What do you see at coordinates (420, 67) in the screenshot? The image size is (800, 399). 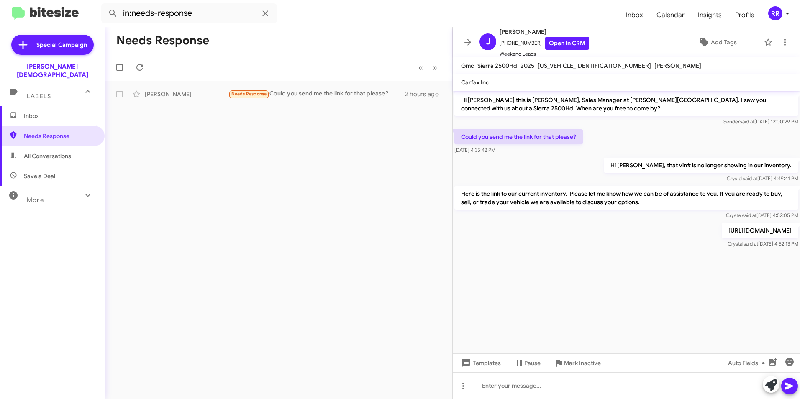 I see `button: Previous` at bounding box center [420, 67].